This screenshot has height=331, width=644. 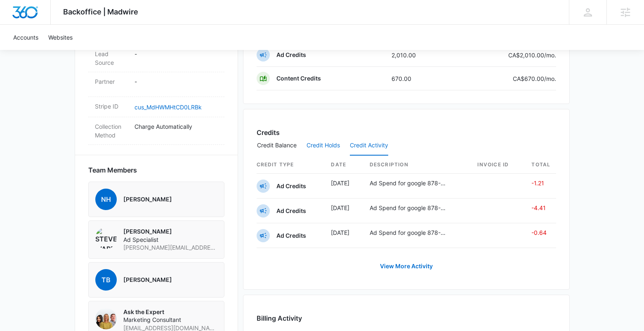 I want to click on div: Lead Source-, so click(x=156, y=58).